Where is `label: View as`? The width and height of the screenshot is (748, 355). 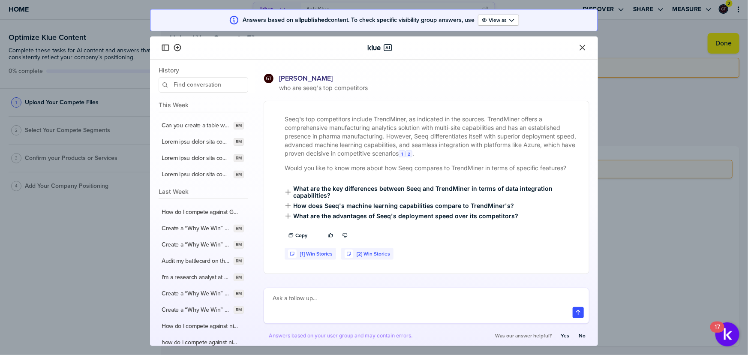
label: View as is located at coordinates (498, 20).